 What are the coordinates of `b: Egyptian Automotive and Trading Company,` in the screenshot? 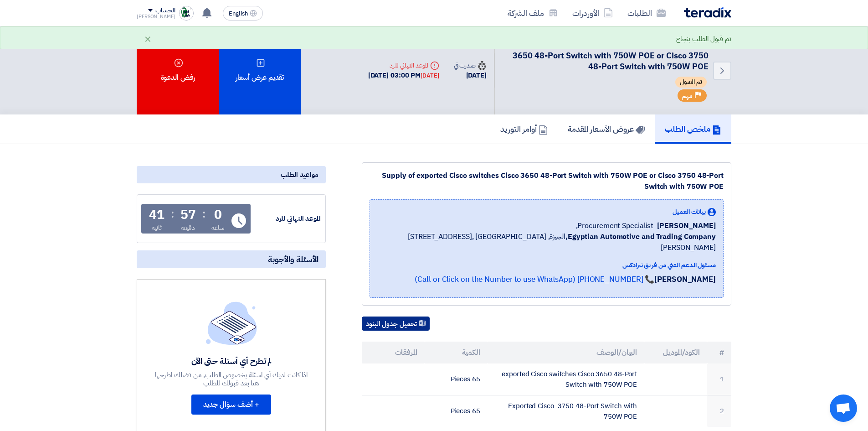 It's located at (641, 236).